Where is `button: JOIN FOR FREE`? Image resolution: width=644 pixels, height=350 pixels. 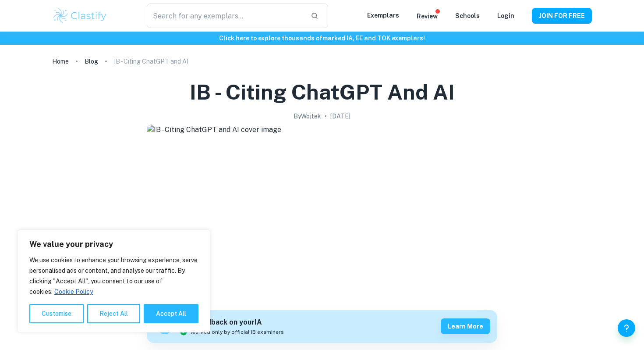
button: JOIN FOR FREE is located at coordinates (562, 16).